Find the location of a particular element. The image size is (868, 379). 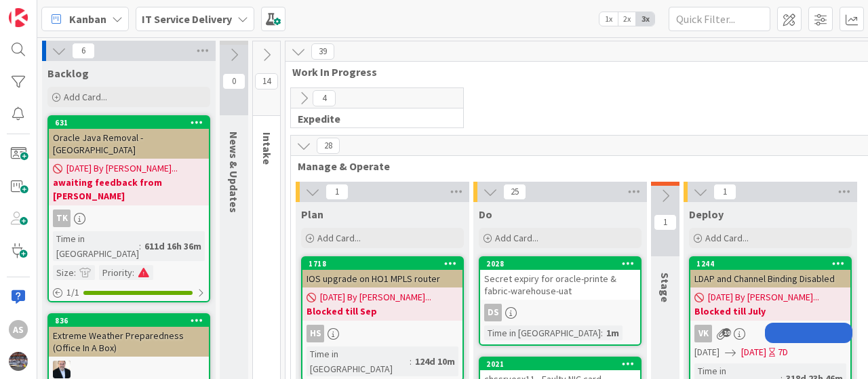

span: 4 is located at coordinates (325, 99).